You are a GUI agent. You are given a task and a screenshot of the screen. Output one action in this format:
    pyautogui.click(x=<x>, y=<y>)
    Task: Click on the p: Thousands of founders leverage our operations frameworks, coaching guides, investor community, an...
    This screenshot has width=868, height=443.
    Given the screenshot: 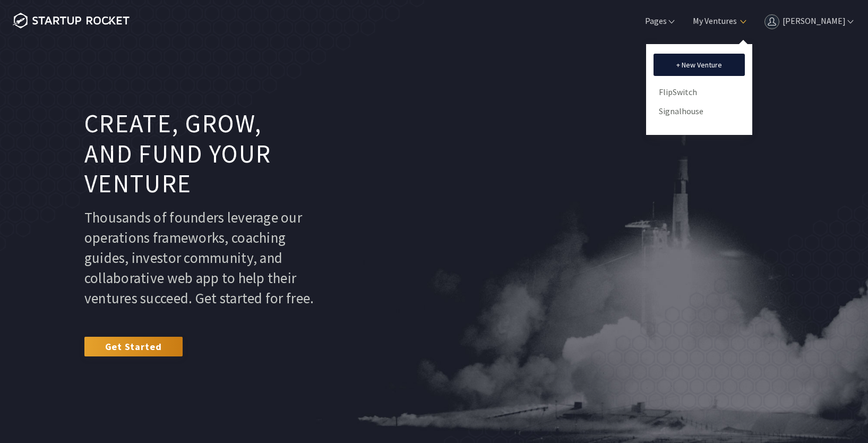 What is the action you would take?
    pyautogui.click(x=200, y=257)
    